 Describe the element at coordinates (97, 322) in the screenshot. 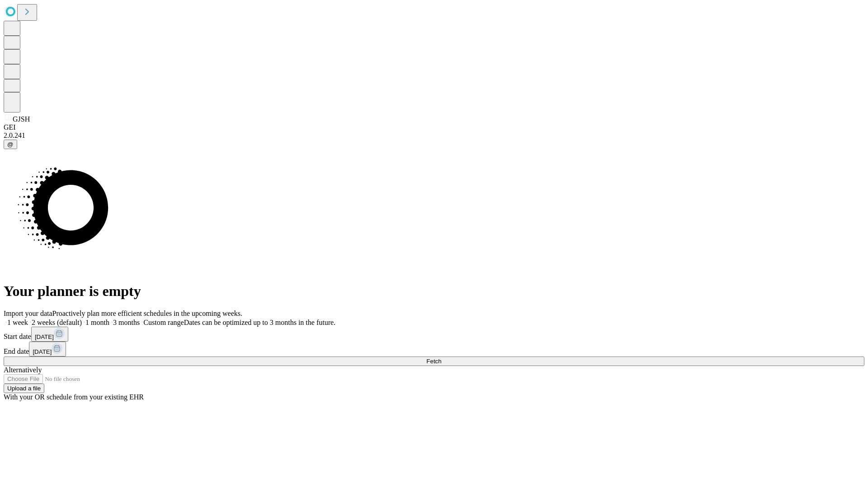

I see `span: 1 month` at that location.